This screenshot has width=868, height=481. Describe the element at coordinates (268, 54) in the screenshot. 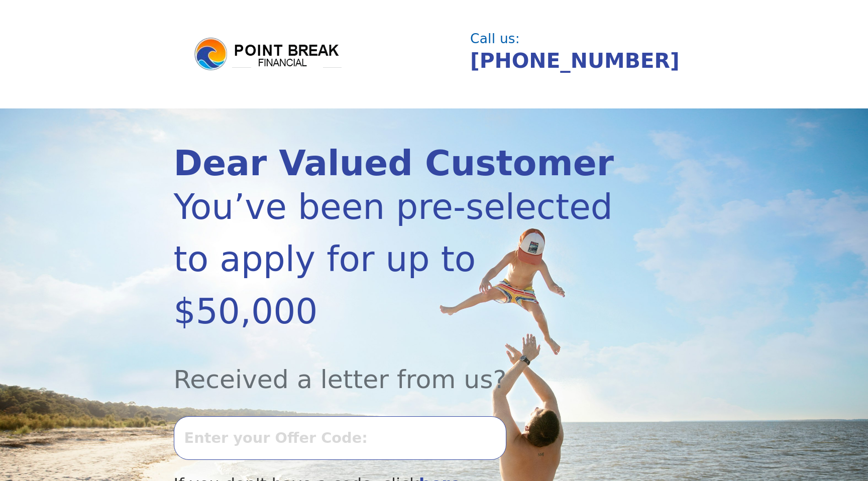

I see `img: logo.png` at that location.